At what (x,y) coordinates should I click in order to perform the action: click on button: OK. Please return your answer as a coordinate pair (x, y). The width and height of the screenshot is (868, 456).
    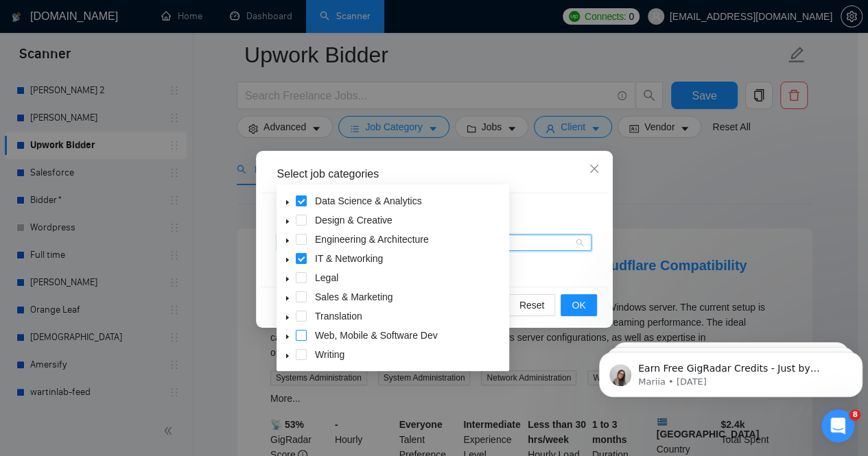
    Looking at the image, I should click on (578, 305).